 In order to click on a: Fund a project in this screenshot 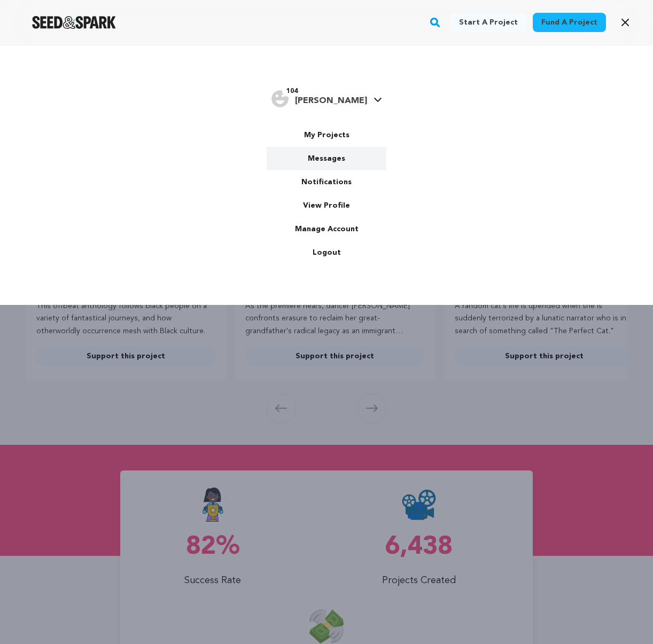, I will do `click(569, 22)`.